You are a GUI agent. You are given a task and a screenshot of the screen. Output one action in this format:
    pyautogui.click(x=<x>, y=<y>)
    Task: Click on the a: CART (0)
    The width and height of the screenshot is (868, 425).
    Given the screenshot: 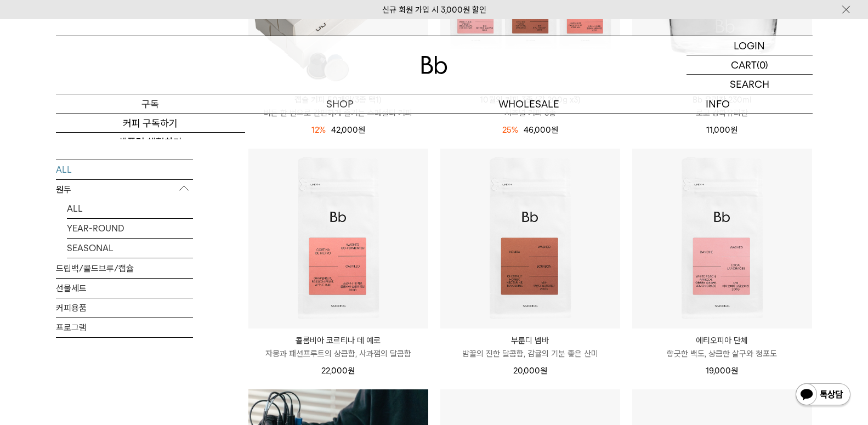 What is the action you would take?
    pyautogui.click(x=750, y=65)
    